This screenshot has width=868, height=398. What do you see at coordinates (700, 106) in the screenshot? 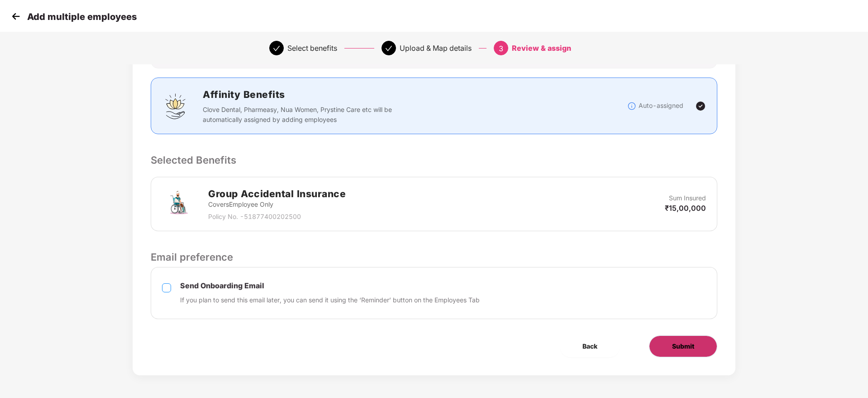
I see `img: svg+xml;base64,PHN2ZyBpZD0iVGljay0yNHgyNCIgeG1sbnM9Imh0dHA6Ly93d3cudzMub3JnLzIwMDAvc3ZnIiB3aWR0aD...` at bounding box center [700, 106].